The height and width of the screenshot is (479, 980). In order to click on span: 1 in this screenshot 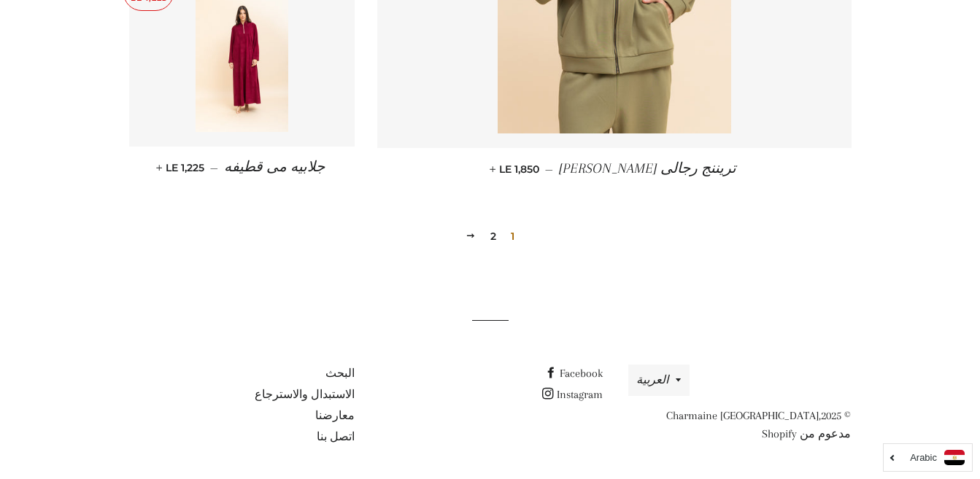, I will do `click(512, 236)`.